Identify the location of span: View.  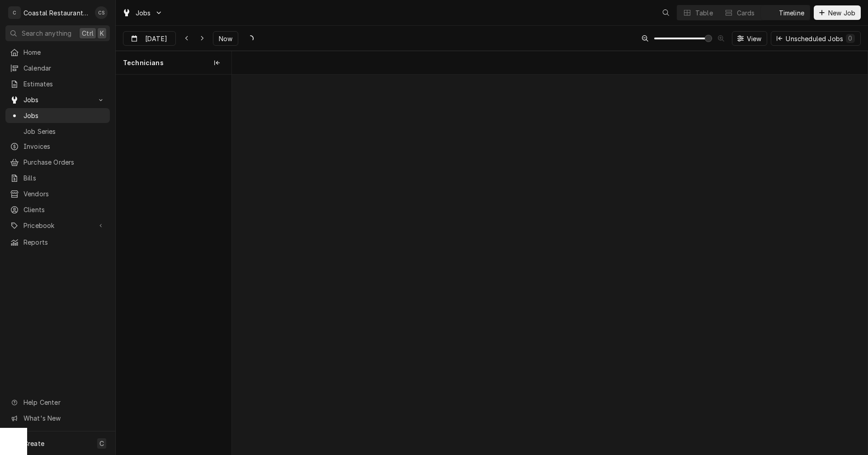
(755, 39).